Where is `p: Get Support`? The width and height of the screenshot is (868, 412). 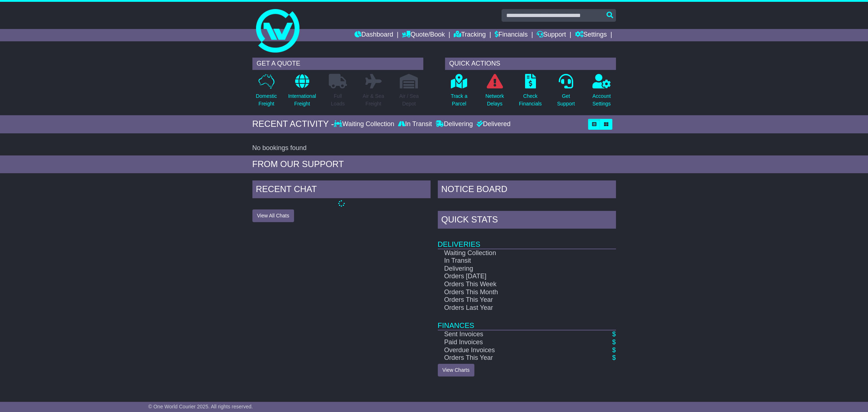
p: Get Support is located at coordinates (566, 100).